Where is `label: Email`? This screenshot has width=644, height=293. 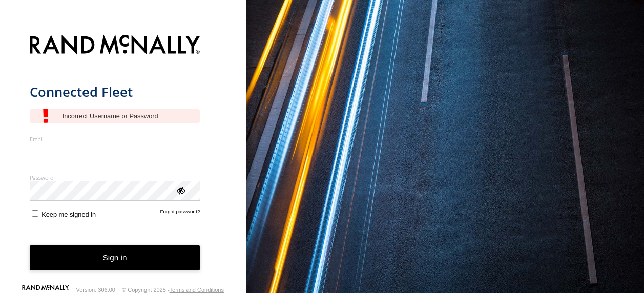 label: Email is located at coordinates (115, 139).